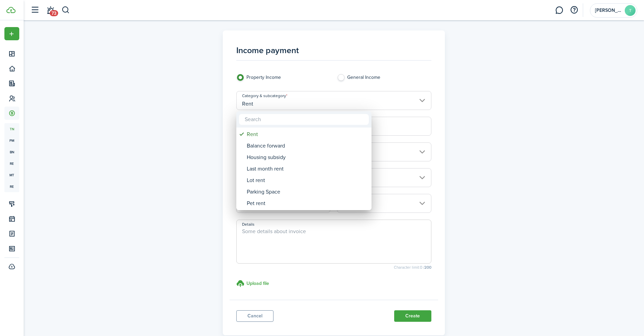 Image resolution: width=644 pixels, height=336 pixels. I want to click on div: Last month rent, so click(306, 169).